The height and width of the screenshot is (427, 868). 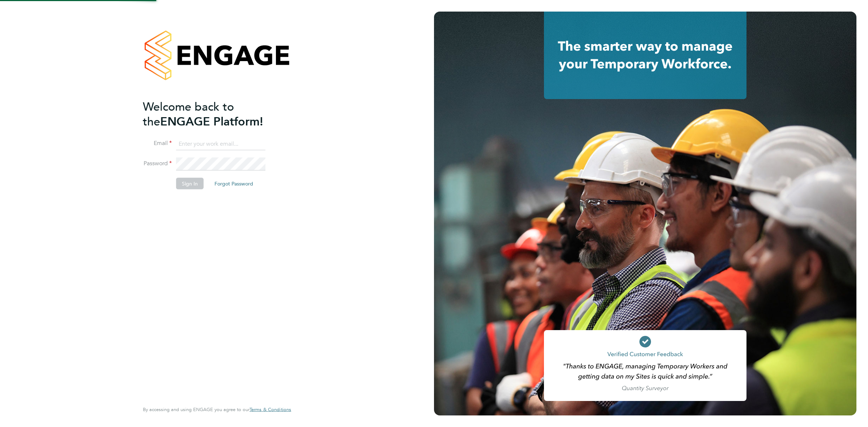 What do you see at coordinates (190, 184) in the screenshot?
I see `button: Sign In` at bounding box center [190, 184].